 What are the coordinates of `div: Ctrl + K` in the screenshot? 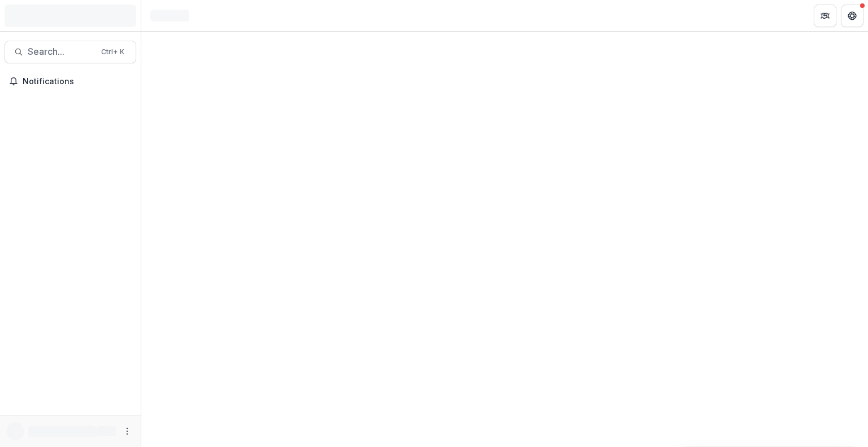 It's located at (112, 52).